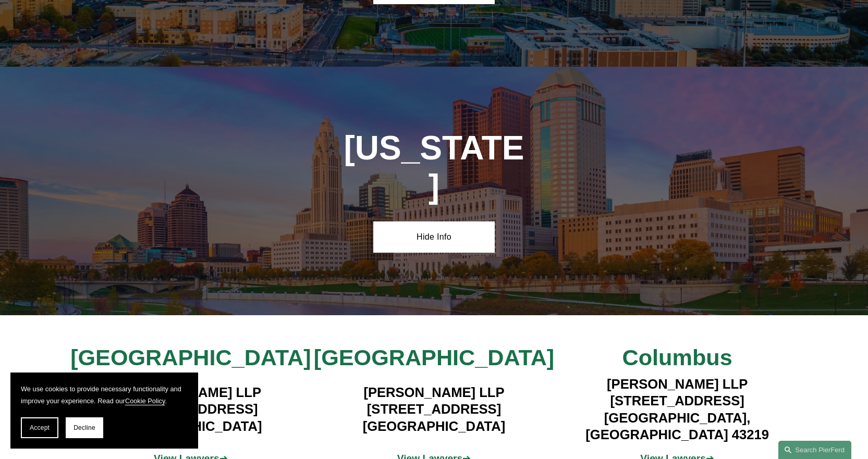  Describe the element at coordinates (104, 395) in the screenshot. I see `p: We use cookies to provide necessary functionality and improve your experience. Read our .` at that location.